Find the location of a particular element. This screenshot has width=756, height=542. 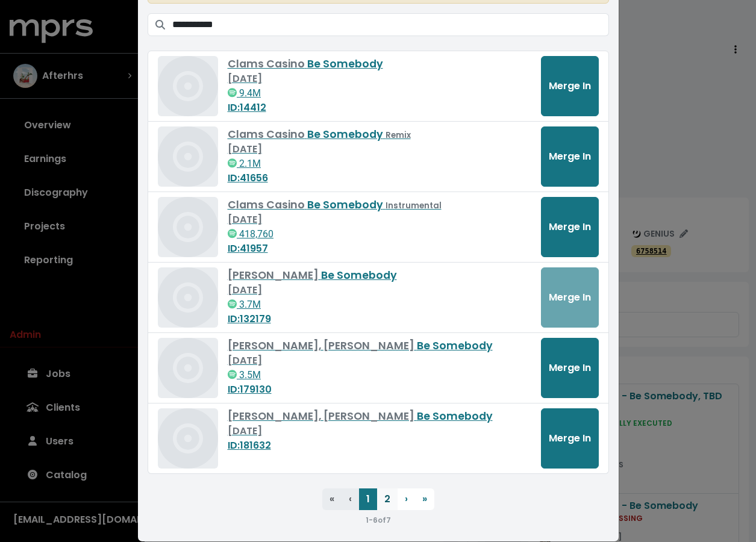

div: ID: 132179 is located at coordinates (380, 319).